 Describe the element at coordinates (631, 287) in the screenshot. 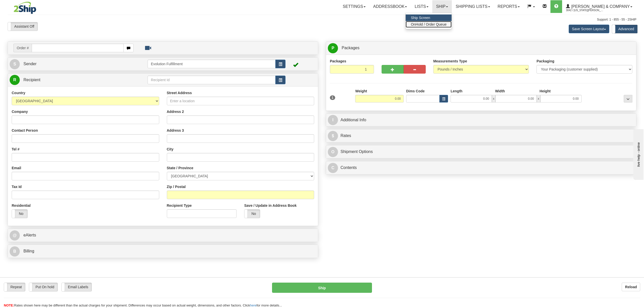

I see `b: Reload` at that location.